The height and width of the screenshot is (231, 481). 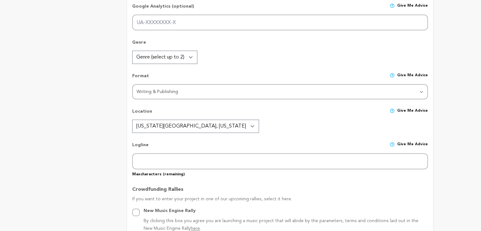 I want to click on p: Location, so click(x=142, y=114).